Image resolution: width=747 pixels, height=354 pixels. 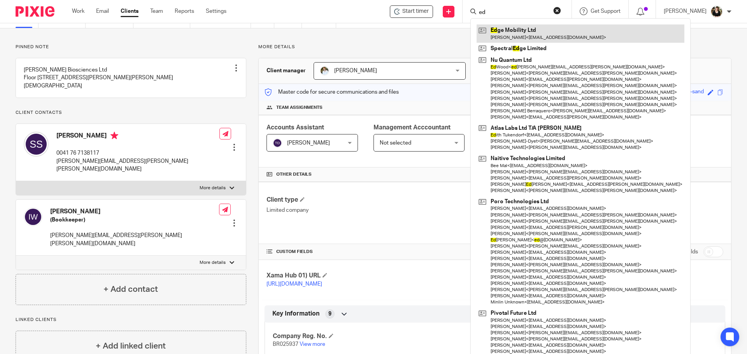 What do you see at coordinates (286, 345) in the screenshot?
I see `span: BR025937` at bounding box center [286, 345].